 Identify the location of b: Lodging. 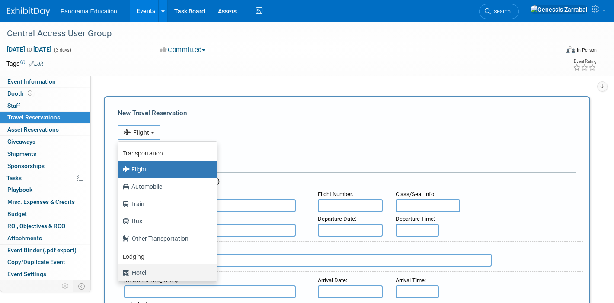
(134, 256).